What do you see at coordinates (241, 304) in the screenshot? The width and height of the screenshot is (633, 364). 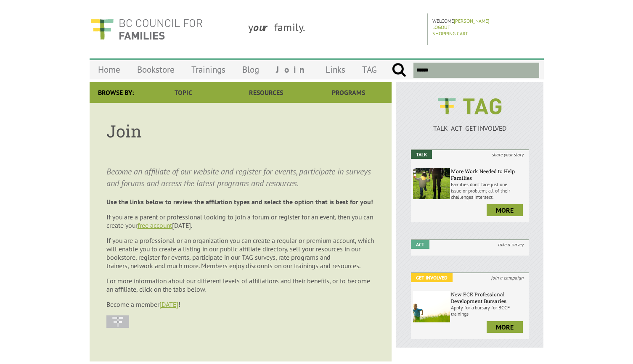 I see `p: Become a member !` at bounding box center [241, 304].